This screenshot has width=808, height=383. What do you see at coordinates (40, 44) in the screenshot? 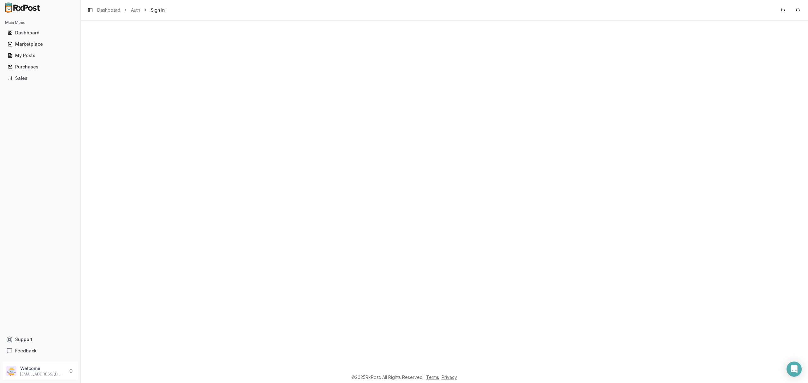
I see `a: Marketplace` at bounding box center [40, 44].